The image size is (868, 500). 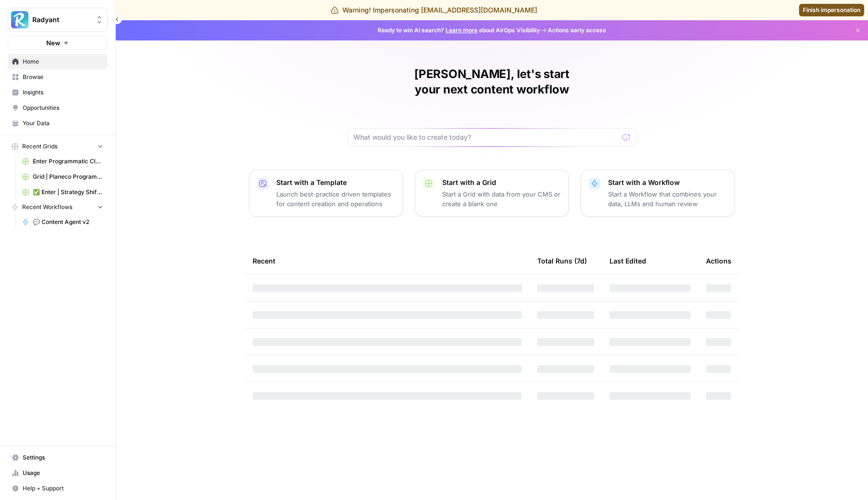 What do you see at coordinates (68, 192) in the screenshot?
I see `span: ✅ Enter | Strategy Shift 2025 | Blog Posts Update` at bounding box center [68, 192].